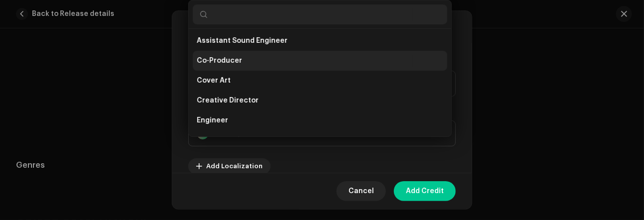 The image size is (644, 220). I want to click on span: Co-Producer, so click(219, 61).